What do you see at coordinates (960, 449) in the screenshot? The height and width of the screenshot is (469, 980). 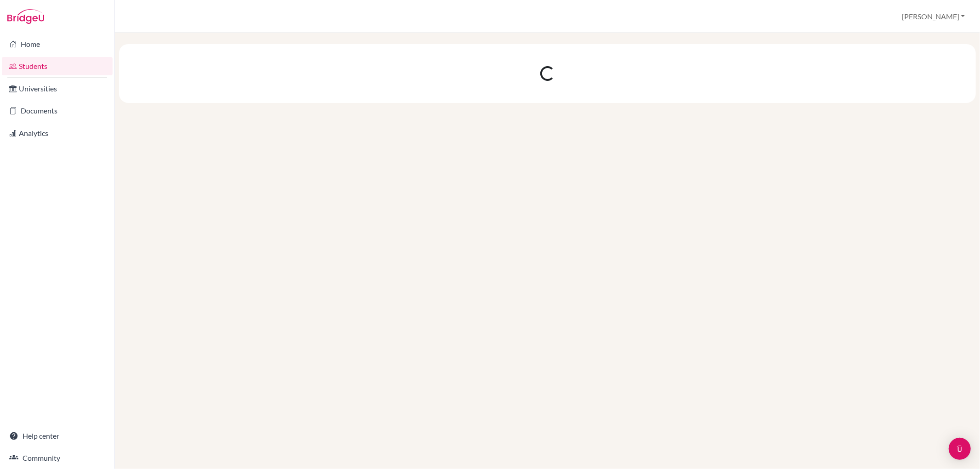 I see `div: Open Intercom Messenger` at bounding box center [960, 449].